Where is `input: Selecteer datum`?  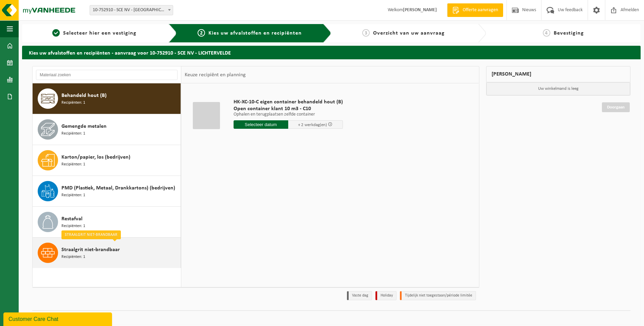
input: Selecteer datum is located at coordinates (261, 124).